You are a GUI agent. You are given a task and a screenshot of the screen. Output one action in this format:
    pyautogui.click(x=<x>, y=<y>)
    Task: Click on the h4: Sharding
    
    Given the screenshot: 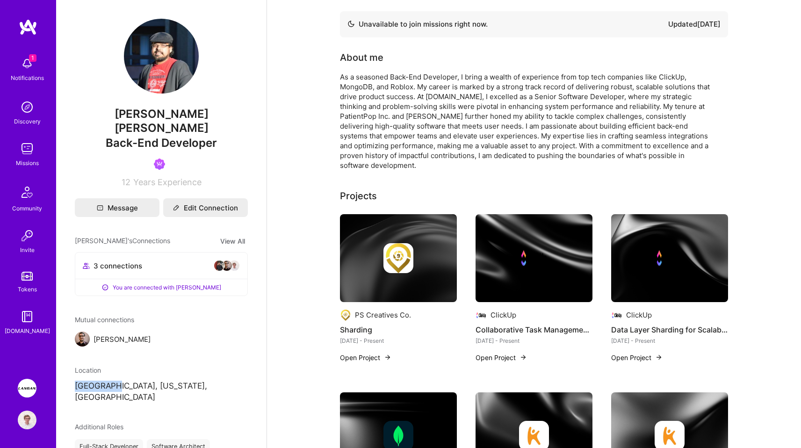 What is the action you would take?
    pyautogui.click(x=398, y=330)
    